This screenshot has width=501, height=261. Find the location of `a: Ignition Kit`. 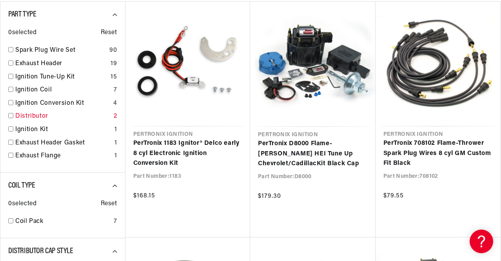

a: Ignition Kit is located at coordinates (63, 130).